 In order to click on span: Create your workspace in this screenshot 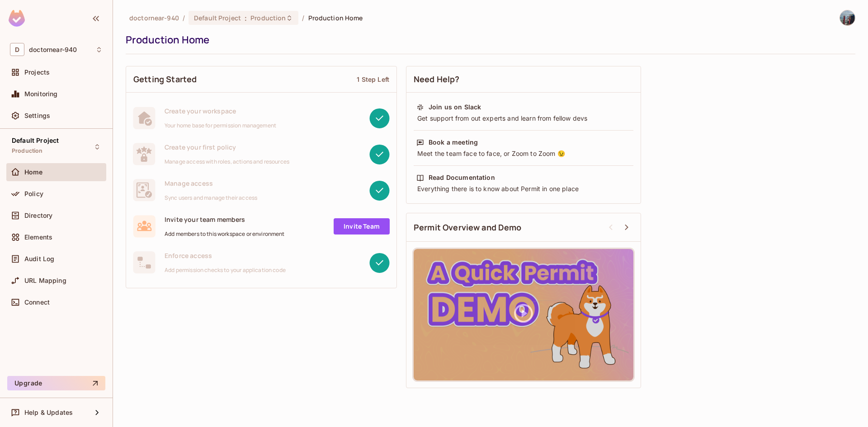, I will do `click(220, 111)`.